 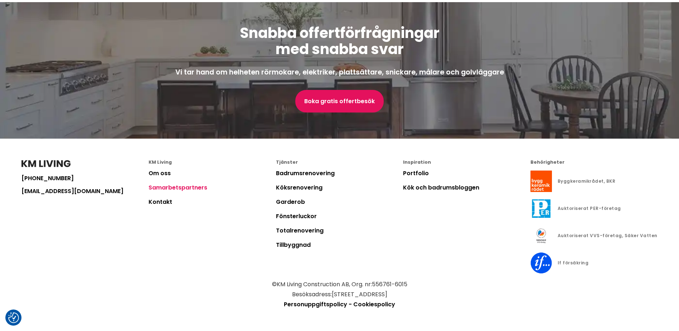 What do you see at coordinates (318, 304) in the screenshot?
I see `a: Personuppgiftspolicy -` at bounding box center [318, 304].